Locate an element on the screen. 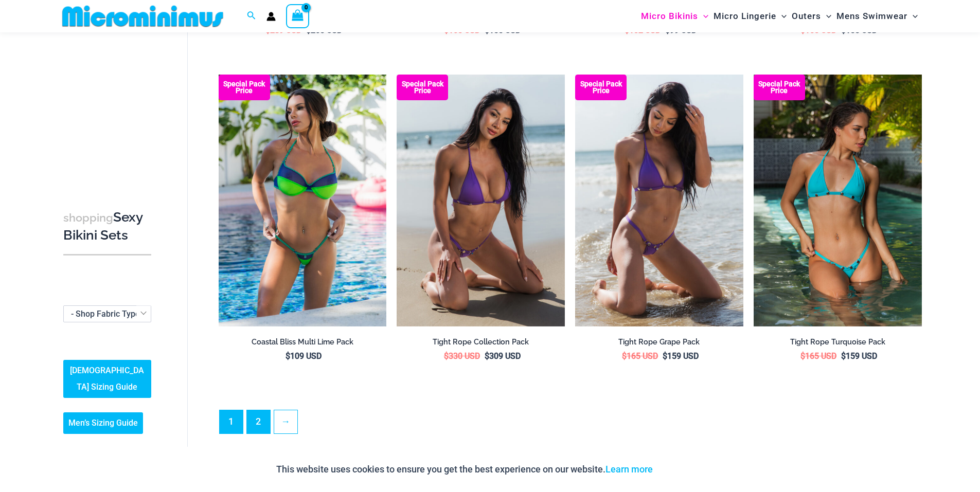 The image size is (980, 492). a: Men’s Sizing Guide is located at coordinates (103, 424).